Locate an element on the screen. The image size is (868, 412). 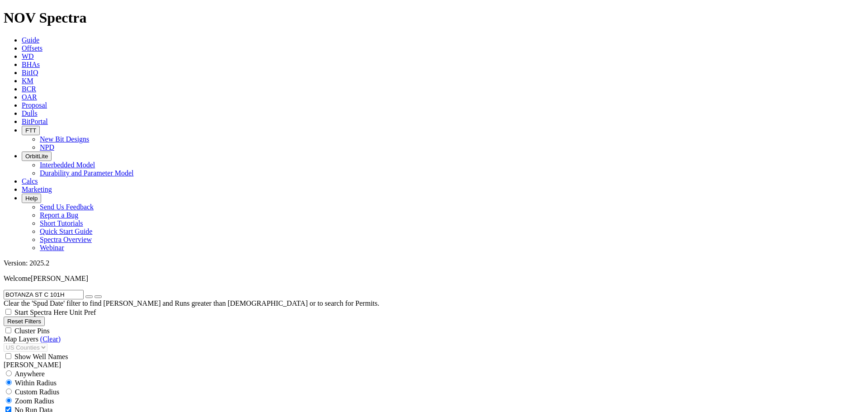
a: BHAs is located at coordinates (31, 64).